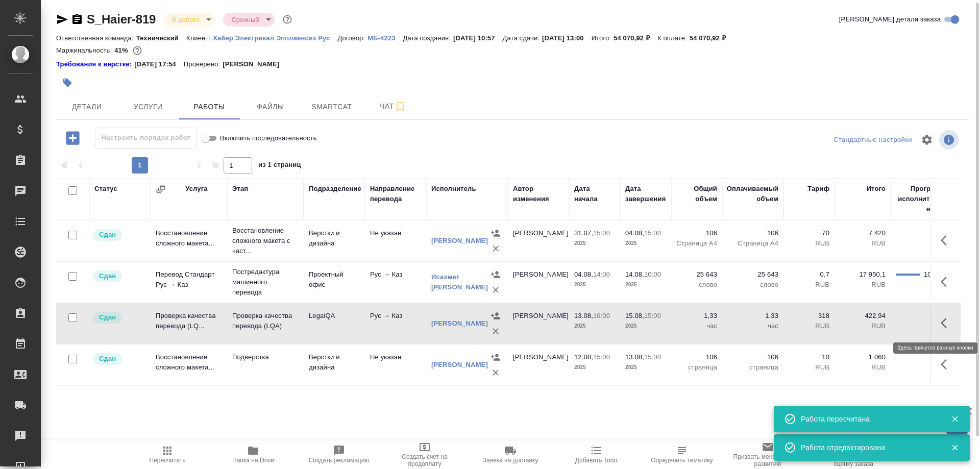 The image size is (980, 469). What do you see at coordinates (73, 137) in the screenshot?
I see `button: Добавить работу` at bounding box center [73, 137].